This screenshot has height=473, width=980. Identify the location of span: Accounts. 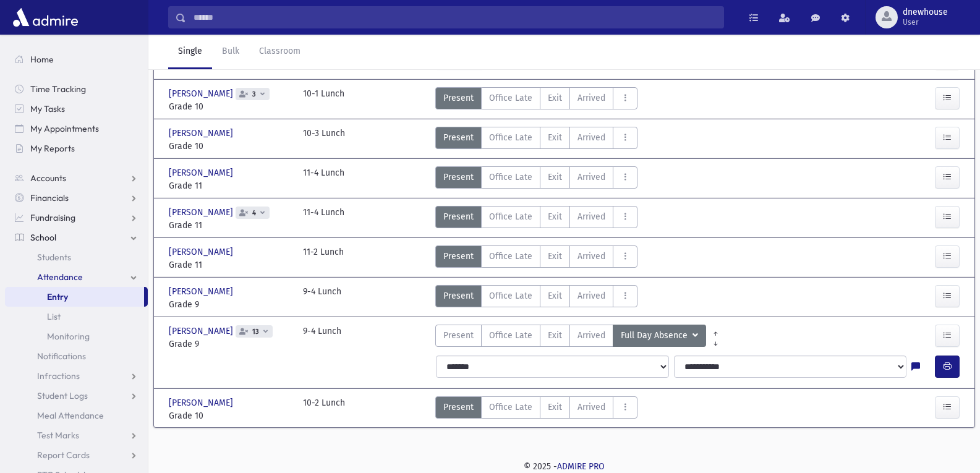
(48, 178).